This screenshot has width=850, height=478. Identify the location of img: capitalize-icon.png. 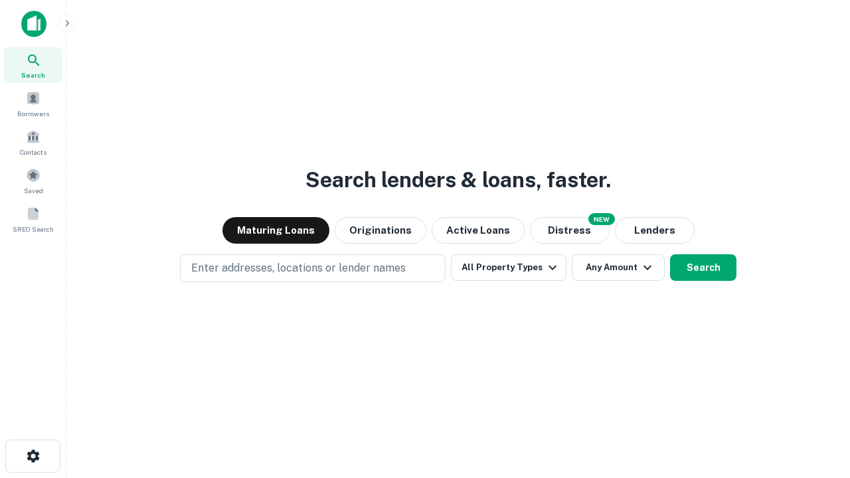
(34, 24).